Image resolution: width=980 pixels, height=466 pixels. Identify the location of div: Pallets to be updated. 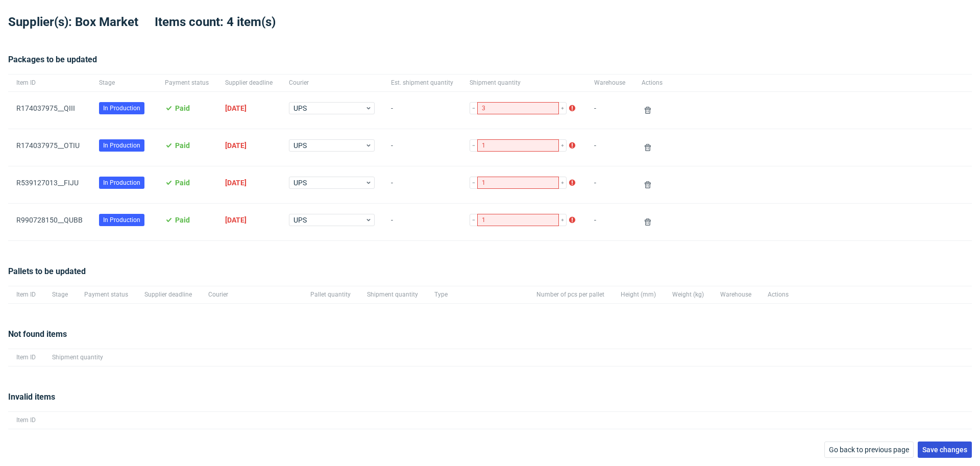
(490, 276).